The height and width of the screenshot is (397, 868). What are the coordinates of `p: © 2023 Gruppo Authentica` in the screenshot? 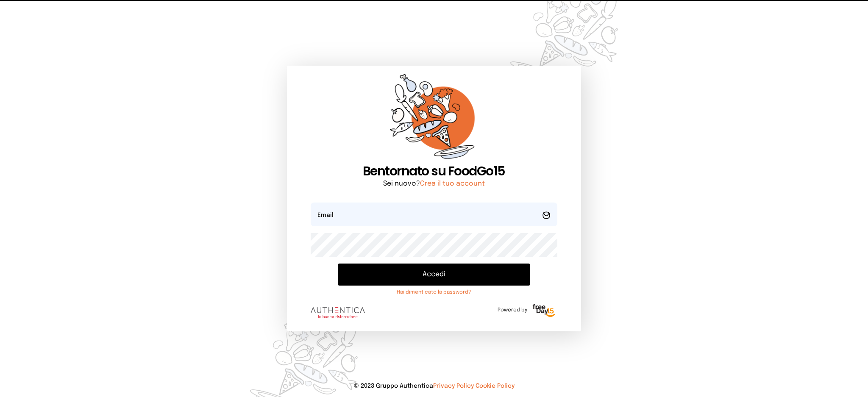 It's located at (434, 386).